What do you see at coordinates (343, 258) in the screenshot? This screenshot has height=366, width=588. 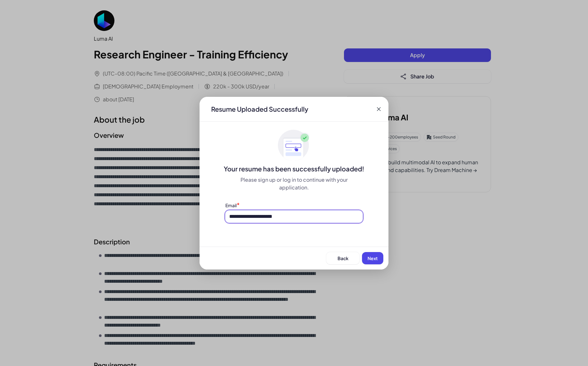 I see `span: Back` at bounding box center [343, 258].